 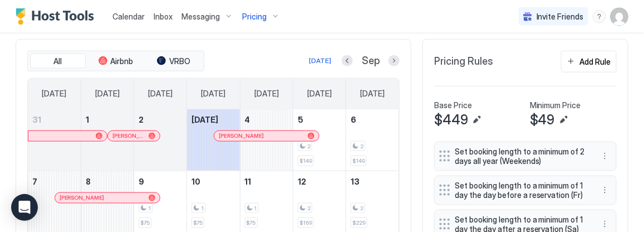 What do you see at coordinates (57, 17) in the screenshot?
I see `div: Host Tools Logo` at bounding box center [57, 17].